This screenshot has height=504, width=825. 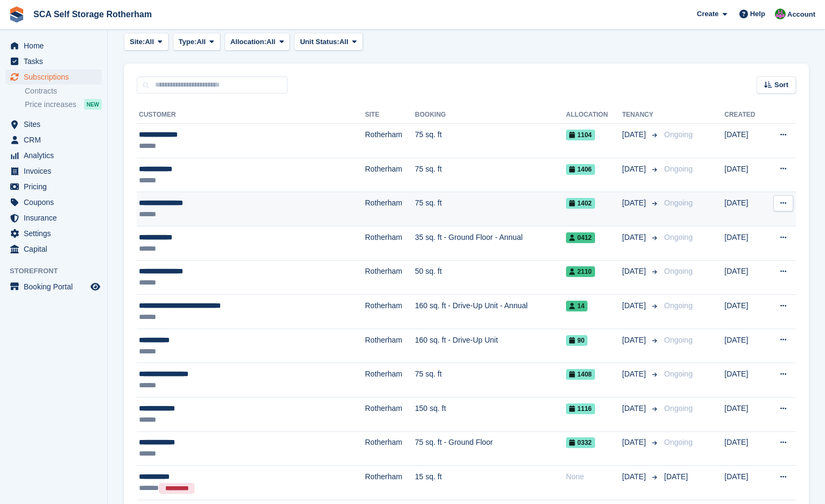 What do you see at coordinates (56, 218) in the screenshot?
I see `span: Insurance` at bounding box center [56, 218].